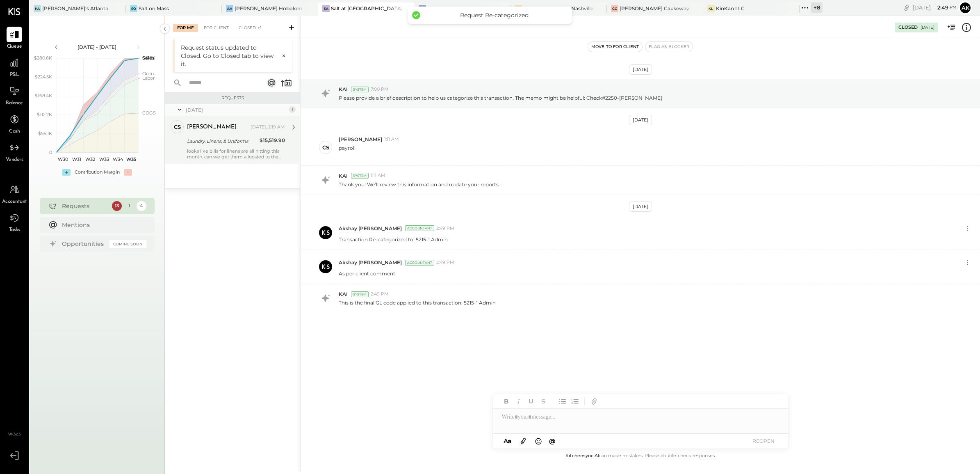 This screenshot has height=474, width=980. Describe the element at coordinates (563, 401) in the screenshot. I see `button: Unordered List` at that location.